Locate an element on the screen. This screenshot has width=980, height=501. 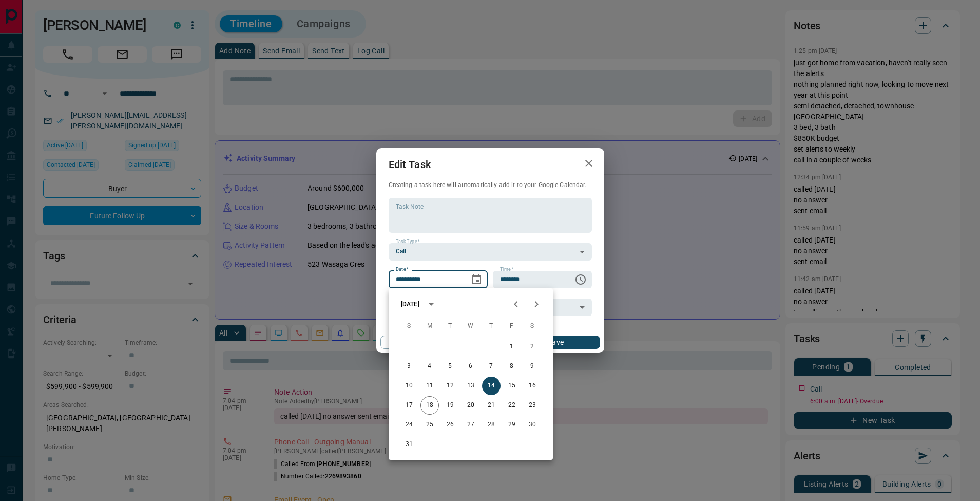
button: 7 is located at coordinates (491, 366).